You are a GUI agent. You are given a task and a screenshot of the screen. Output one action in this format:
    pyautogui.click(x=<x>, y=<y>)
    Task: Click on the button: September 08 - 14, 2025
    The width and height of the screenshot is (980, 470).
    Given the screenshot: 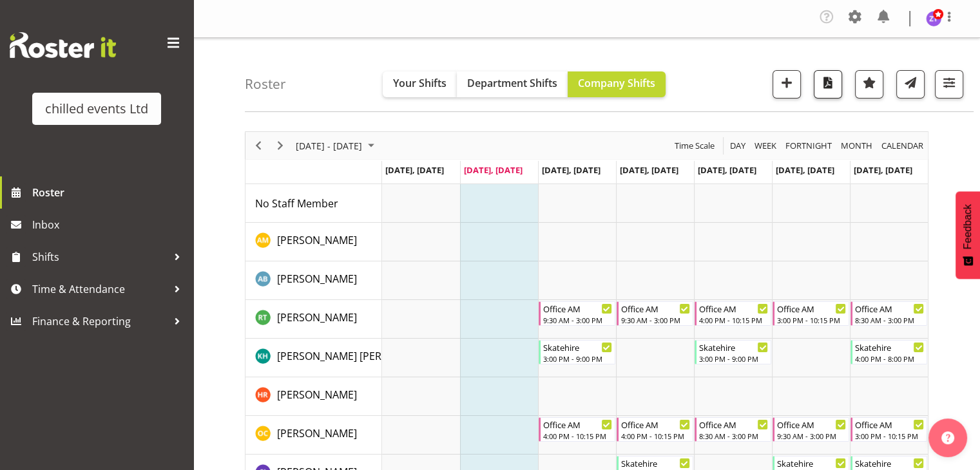 What is the action you would take?
    pyautogui.click(x=337, y=145)
    